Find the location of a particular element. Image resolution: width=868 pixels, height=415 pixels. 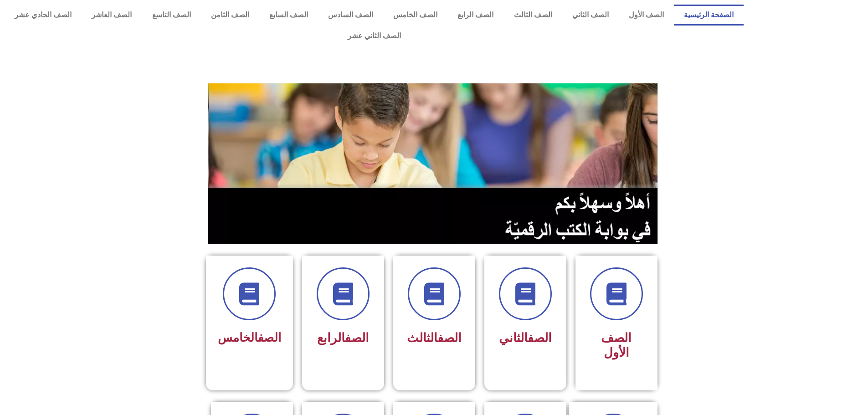

a: الصف التاسع is located at coordinates (171, 15).